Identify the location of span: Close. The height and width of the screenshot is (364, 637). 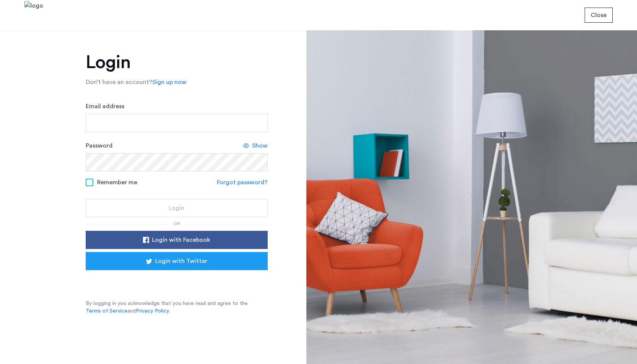
(598, 15).